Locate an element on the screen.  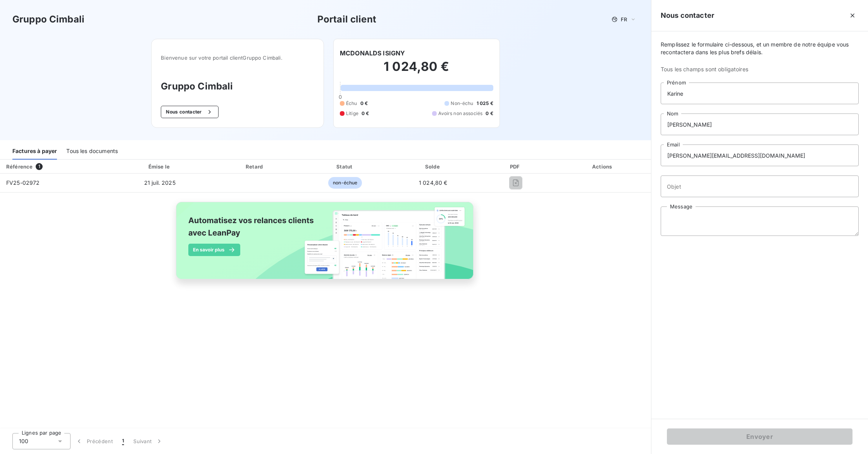
span: FR is located at coordinates (624, 19).